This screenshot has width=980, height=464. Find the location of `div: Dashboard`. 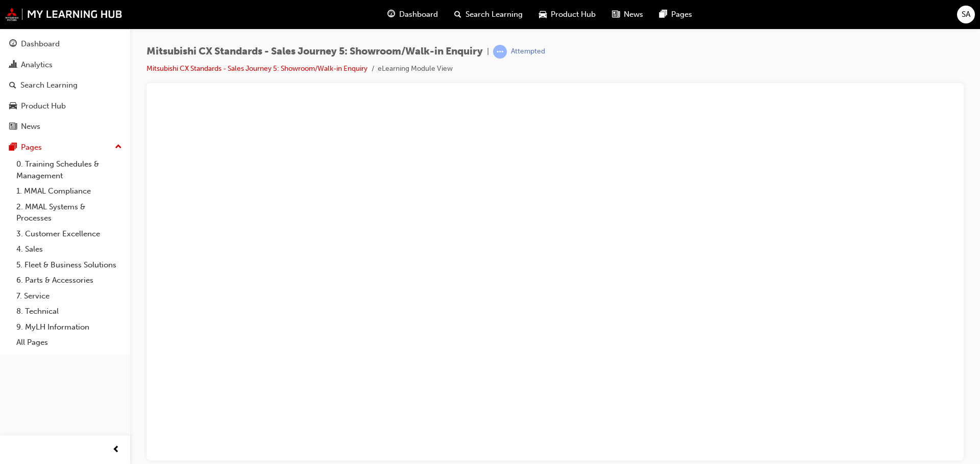

div: Dashboard is located at coordinates (40, 44).